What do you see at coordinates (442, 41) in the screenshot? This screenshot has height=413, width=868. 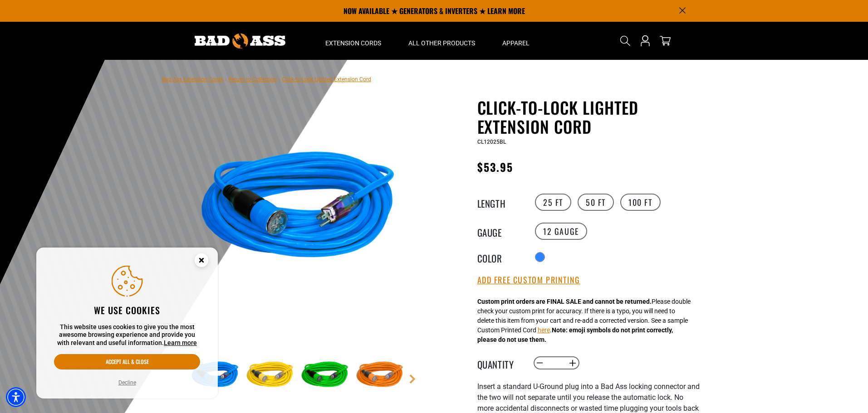 I see `summary: All Other Products` at bounding box center [442, 41].